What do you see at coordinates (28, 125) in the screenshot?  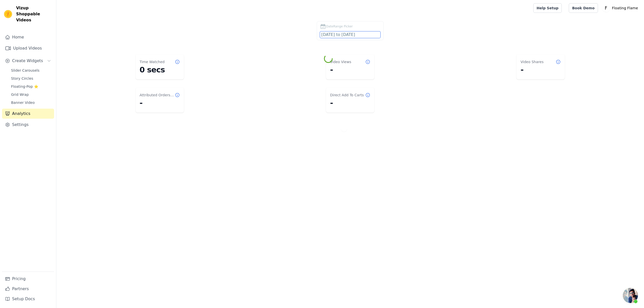 I see `a: Settings` at bounding box center [28, 125].